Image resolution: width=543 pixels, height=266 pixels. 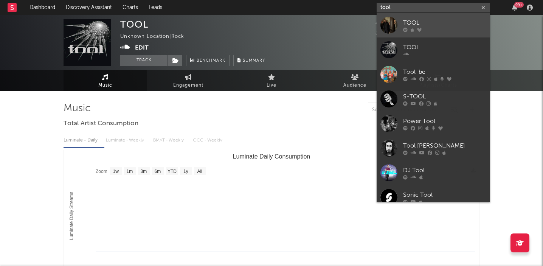 What do you see at coordinates (272, 80) in the screenshot?
I see `a: Live` at bounding box center [272, 80].